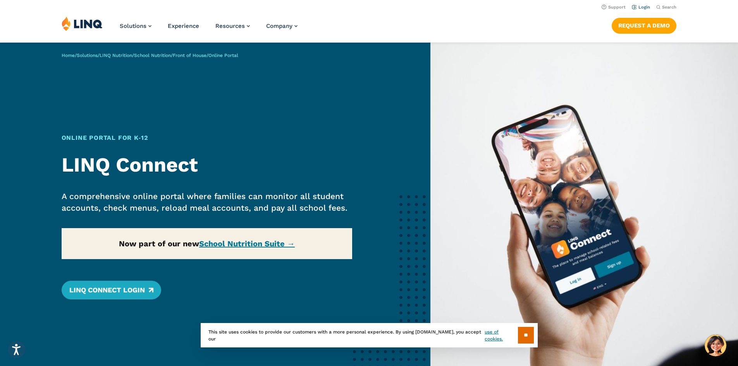  What do you see at coordinates (183, 26) in the screenshot?
I see `span: Experience` at bounding box center [183, 26].